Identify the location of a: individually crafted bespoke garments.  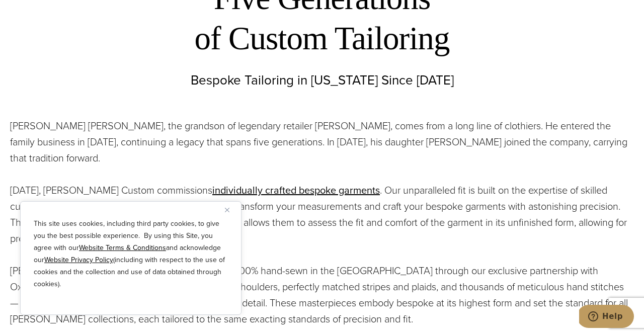
(296, 190).